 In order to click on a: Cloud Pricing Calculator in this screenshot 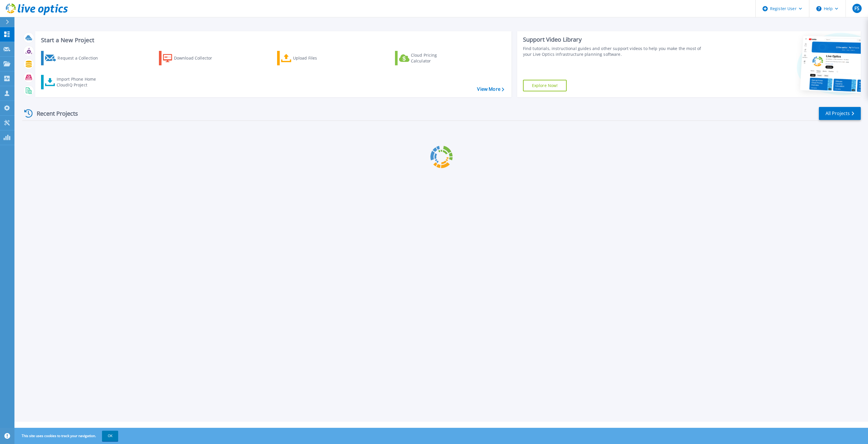, I will do `click(427, 58)`.